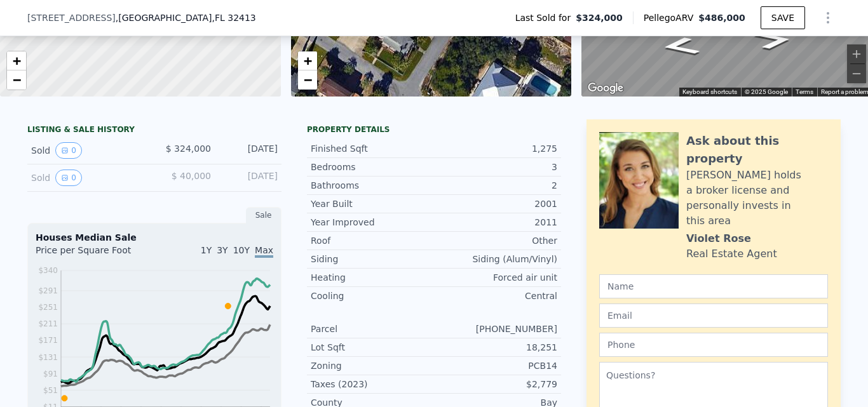 This screenshot has width=868, height=407. What do you see at coordinates (496, 366) in the screenshot?
I see `div: PCB14` at bounding box center [496, 366].